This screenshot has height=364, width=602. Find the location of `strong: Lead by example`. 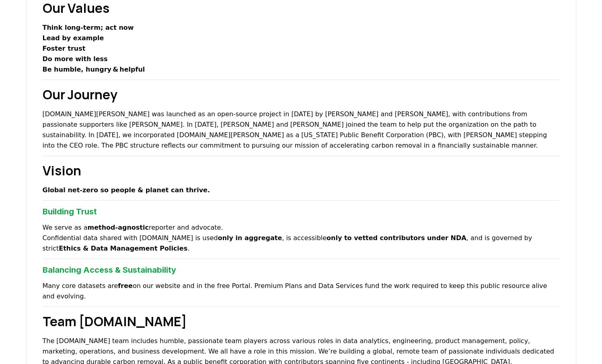

strong: Lead by example is located at coordinates (73, 38).